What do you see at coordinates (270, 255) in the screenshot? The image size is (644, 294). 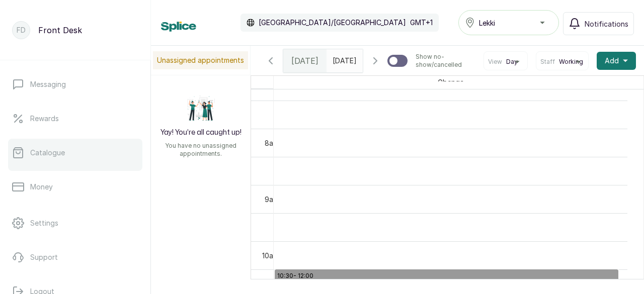 I see `div: 10am` at bounding box center [270, 255].